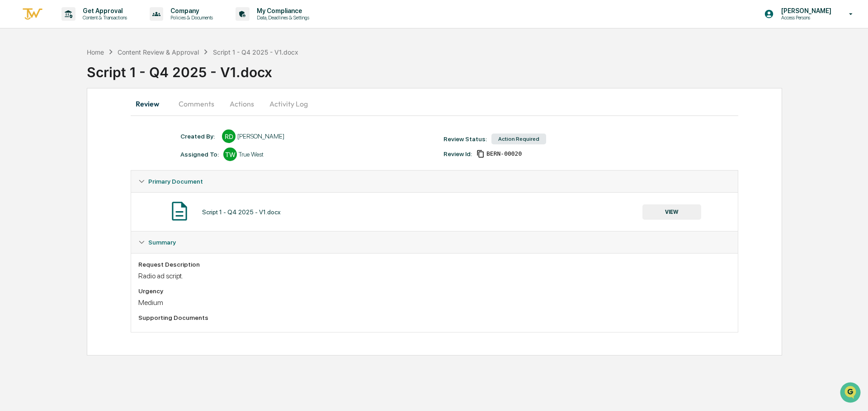 The width and height of the screenshot is (868, 411). I want to click on div: secondary tabs example, so click(434, 104).